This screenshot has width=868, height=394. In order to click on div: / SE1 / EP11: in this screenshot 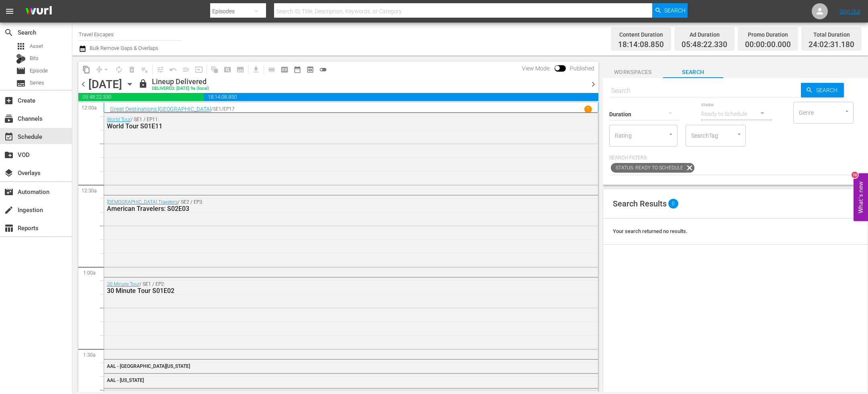, I will do `click(329, 123)`.